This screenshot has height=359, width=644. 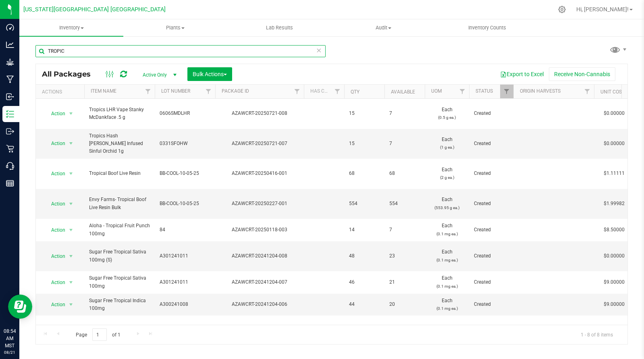 What do you see at coordinates (71, 28) in the screenshot?
I see `a: Inventory` at bounding box center [71, 28].